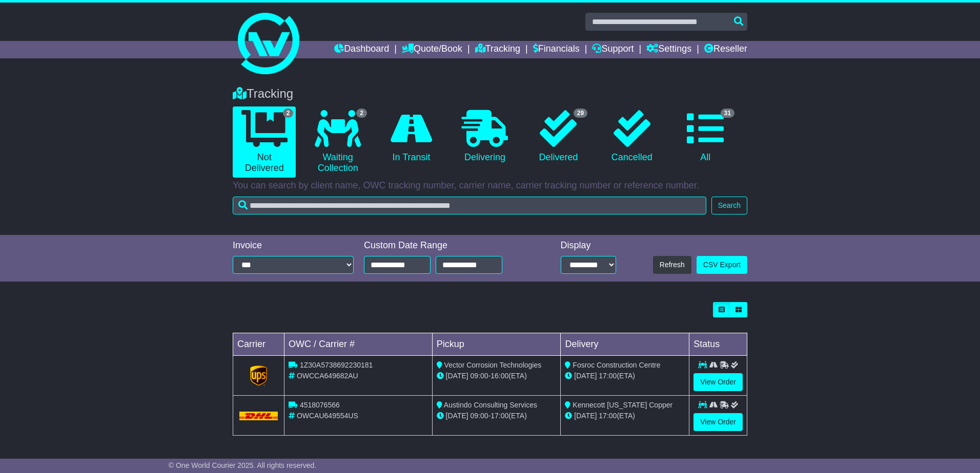 The image size is (980, 473). Describe the element at coordinates (328, 416) in the screenshot. I see `span: OWCAU649554US` at that location.